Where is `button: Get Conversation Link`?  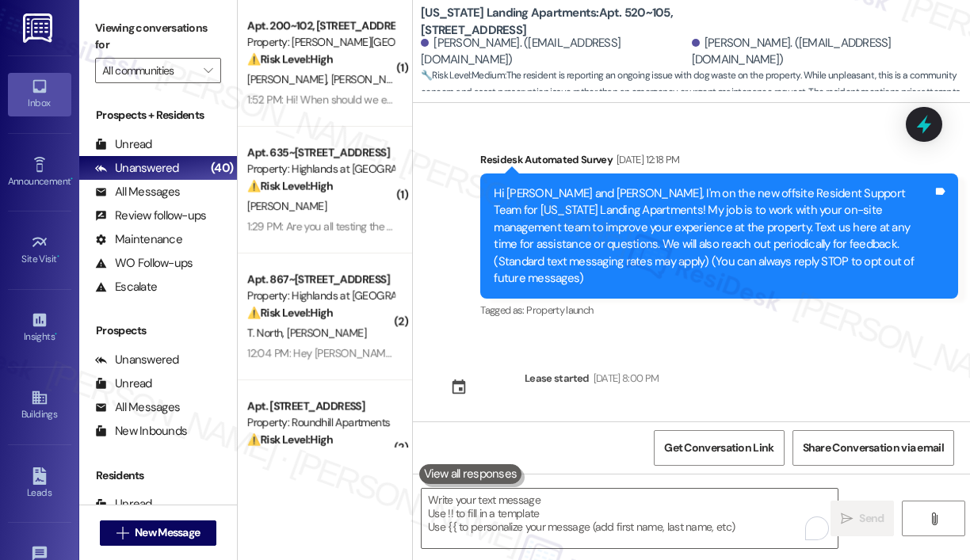
button: Get Conversation Link is located at coordinates (718, 448).